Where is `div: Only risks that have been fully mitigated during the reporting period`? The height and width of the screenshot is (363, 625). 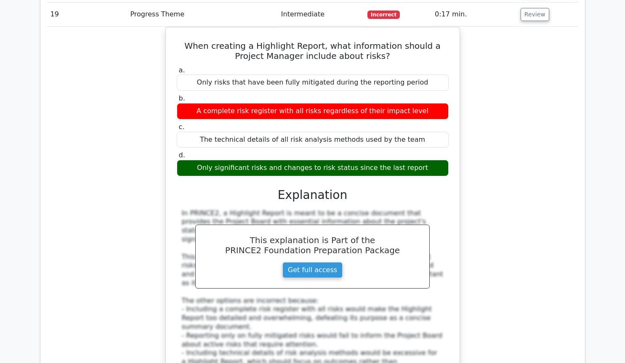
div: Only risks that have been fully mitigated during the reporting period is located at coordinates (313, 82).